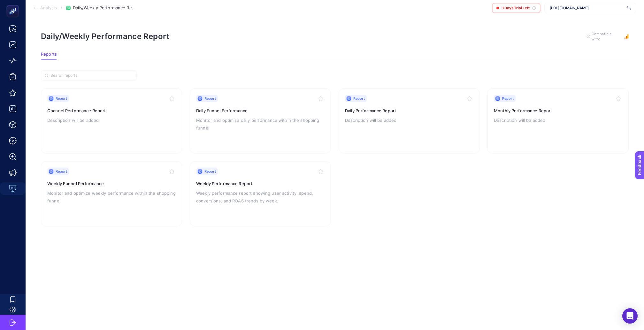 This screenshot has height=330, width=644. Describe the element at coordinates (48, 8) in the screenshot. I see `span: Analysis` at that location.